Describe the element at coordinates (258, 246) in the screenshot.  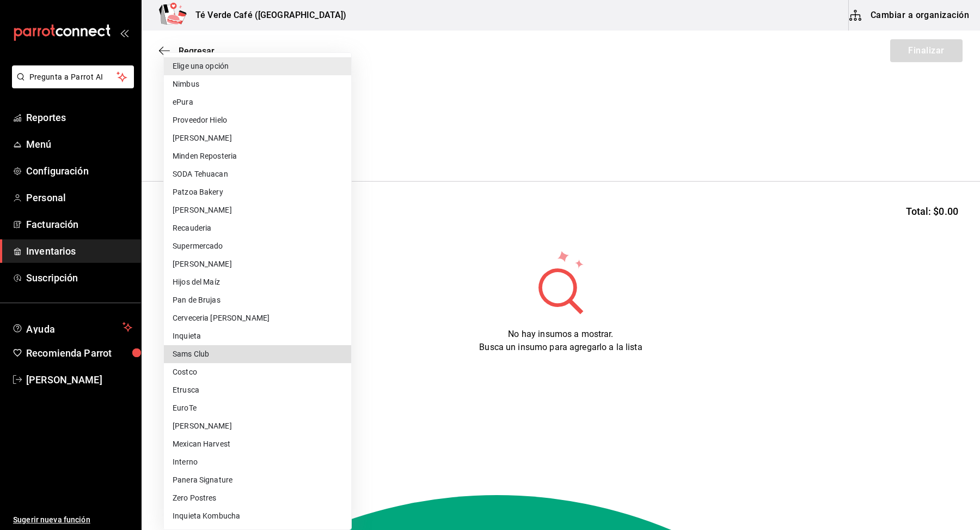
I see `li: Supermercado` at that location.